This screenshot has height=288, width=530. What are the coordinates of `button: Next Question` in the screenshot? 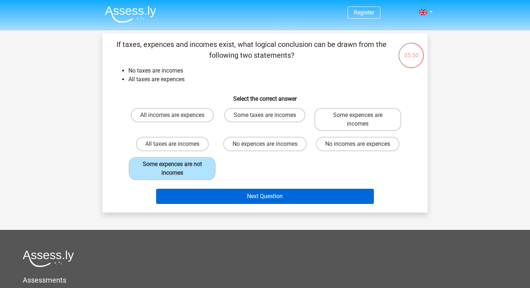 It's located at (265, 196).